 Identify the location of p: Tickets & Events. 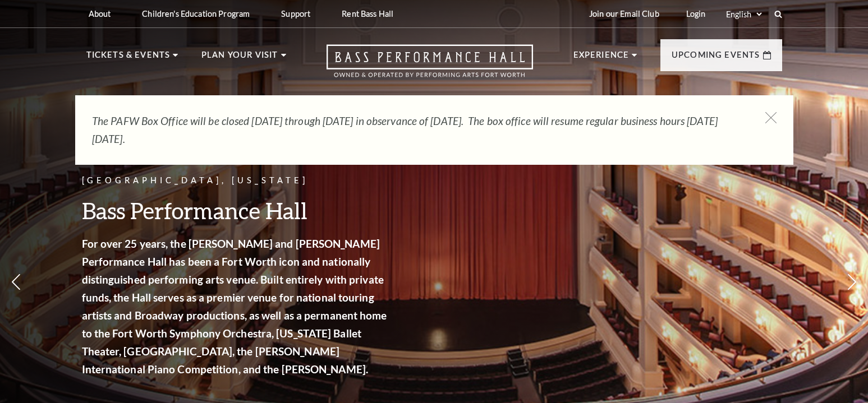
(129, 58).